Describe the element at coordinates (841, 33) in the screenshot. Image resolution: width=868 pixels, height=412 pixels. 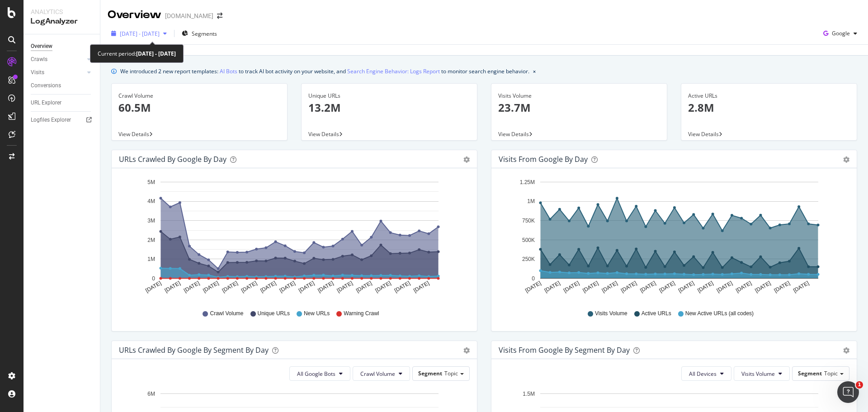
I see `span: Google` at that location.